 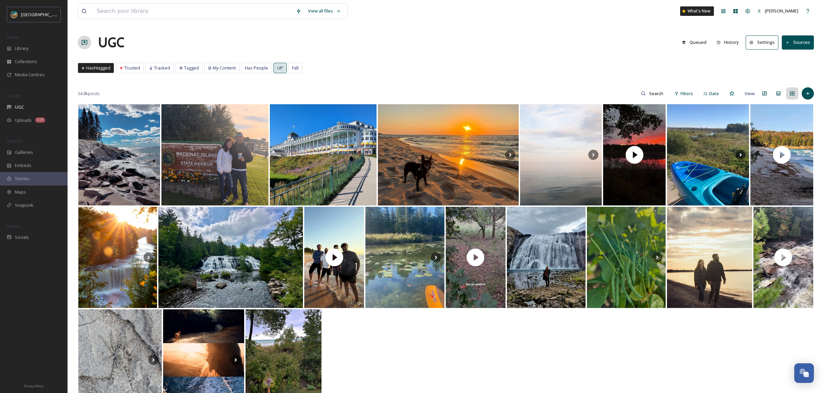 I want to click on span: UGC, so click(x=19, y=107).